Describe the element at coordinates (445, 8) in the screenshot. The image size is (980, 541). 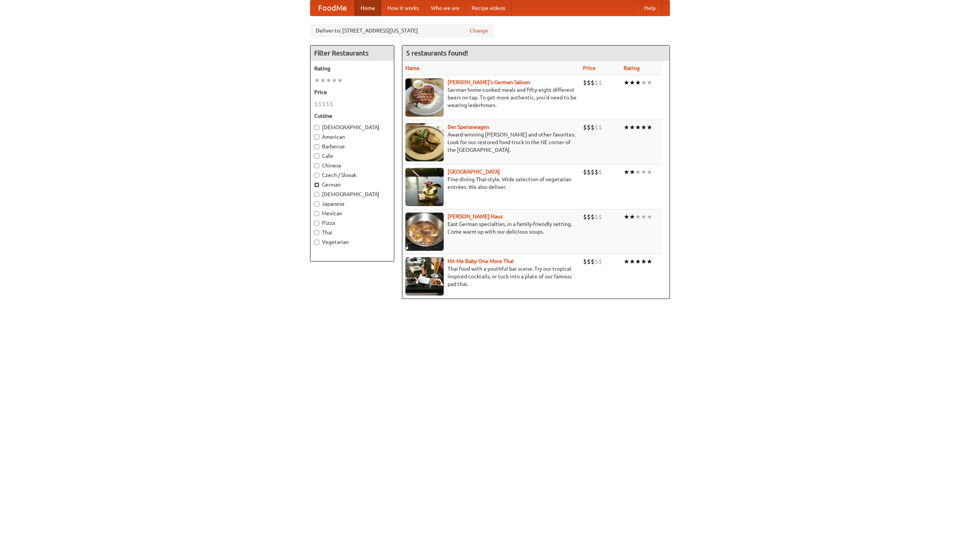
I see `a: Who we are` at that location.